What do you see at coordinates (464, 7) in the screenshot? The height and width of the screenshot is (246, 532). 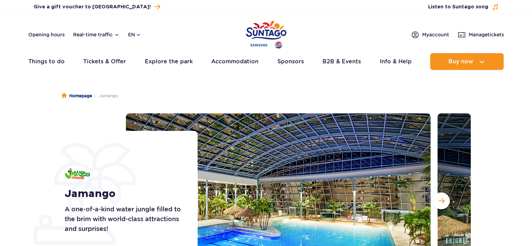 I see `button: Listen to Suntago song` at bounding box center [464, 7].